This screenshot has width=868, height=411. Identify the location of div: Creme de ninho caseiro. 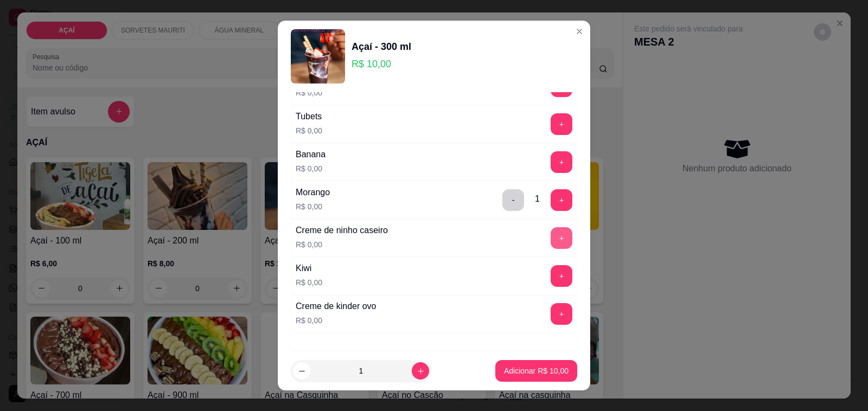
(341, 230).